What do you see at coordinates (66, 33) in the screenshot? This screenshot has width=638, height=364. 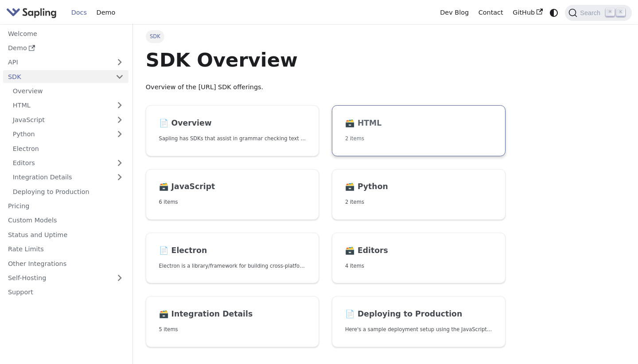 I see `a: Welcome` at bounding box center [66, 33].